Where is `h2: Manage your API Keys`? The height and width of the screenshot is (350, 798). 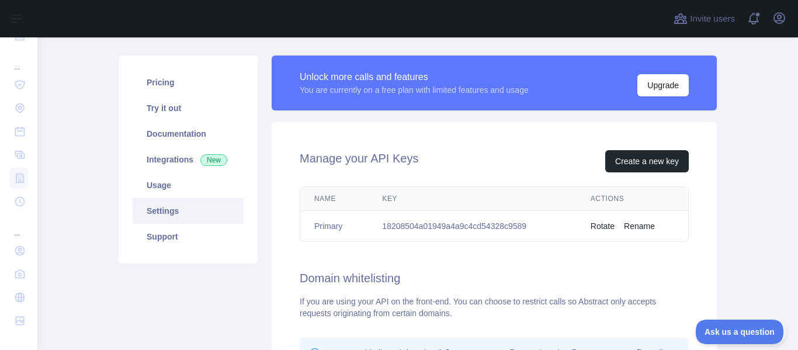 h2: Manage your API Keys is located at coordinates (359, 161).